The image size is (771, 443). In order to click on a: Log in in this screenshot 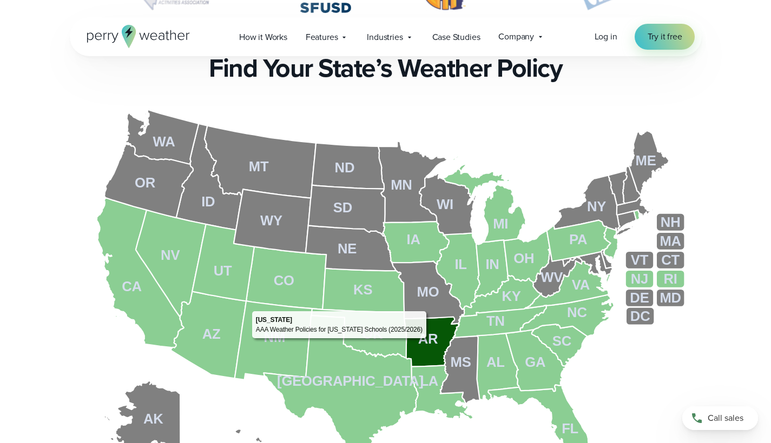, I will do `click(606, 37)`.